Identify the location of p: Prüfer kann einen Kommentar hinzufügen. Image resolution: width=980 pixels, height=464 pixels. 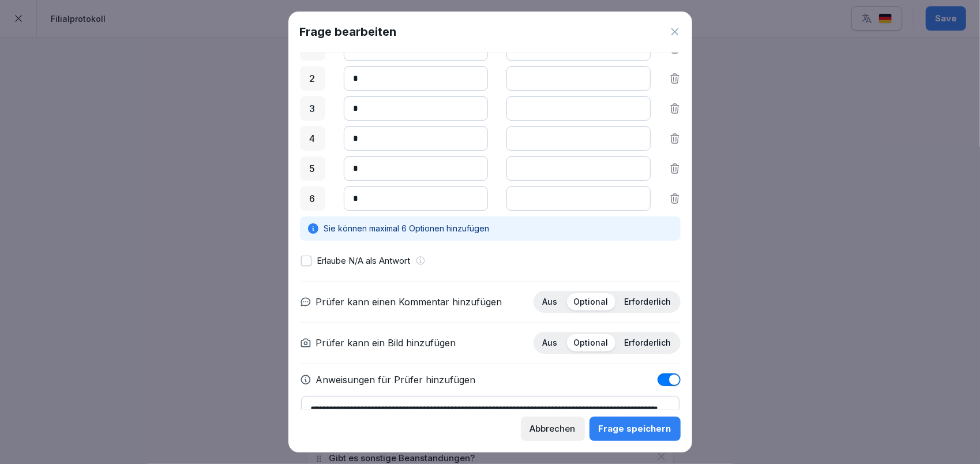
(409, 302).